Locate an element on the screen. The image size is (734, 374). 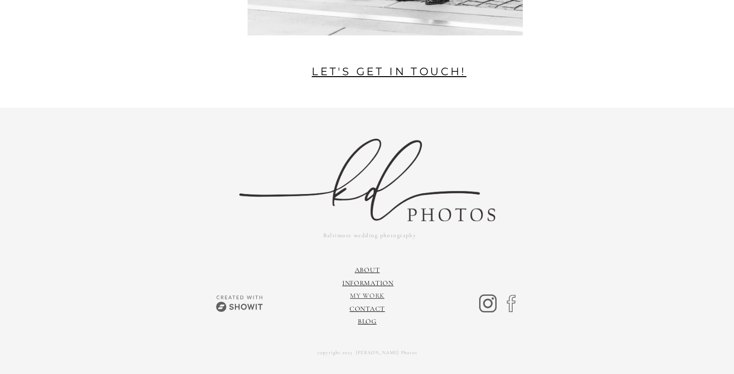
a: let's get in touch! is located at coordinates (389, 71).